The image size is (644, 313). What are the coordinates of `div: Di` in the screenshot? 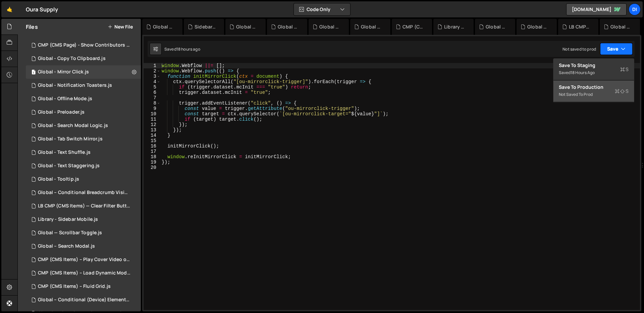 It's located at (634, 9).